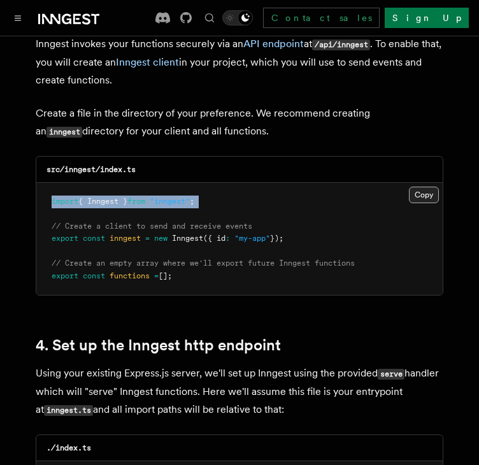 This screenshot has width=479, height=465. What do you see at coordinates (169, 201) in the screenshot?
I see `span: "inngest"` at bounding box center [169, 201].